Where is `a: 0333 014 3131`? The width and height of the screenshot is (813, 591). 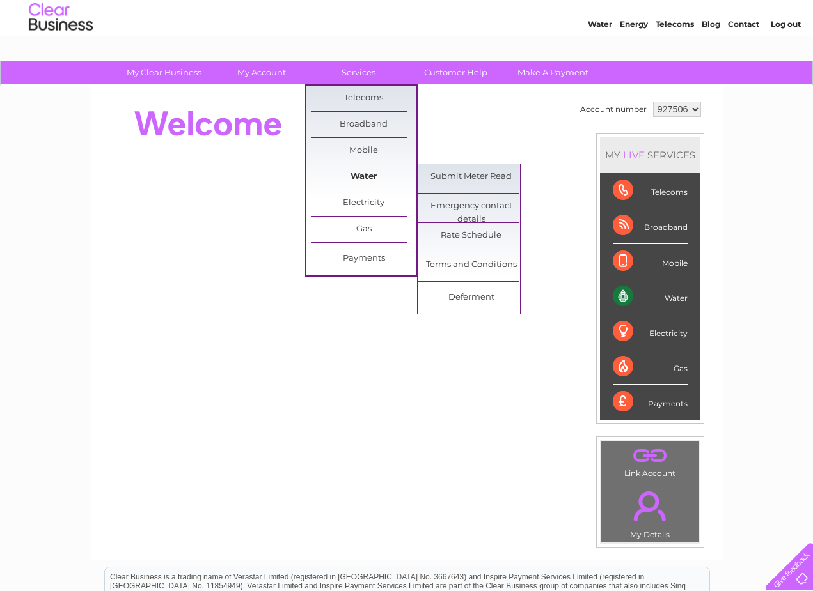
a: 0333 014 3131 is located at coordinates (616, 14).